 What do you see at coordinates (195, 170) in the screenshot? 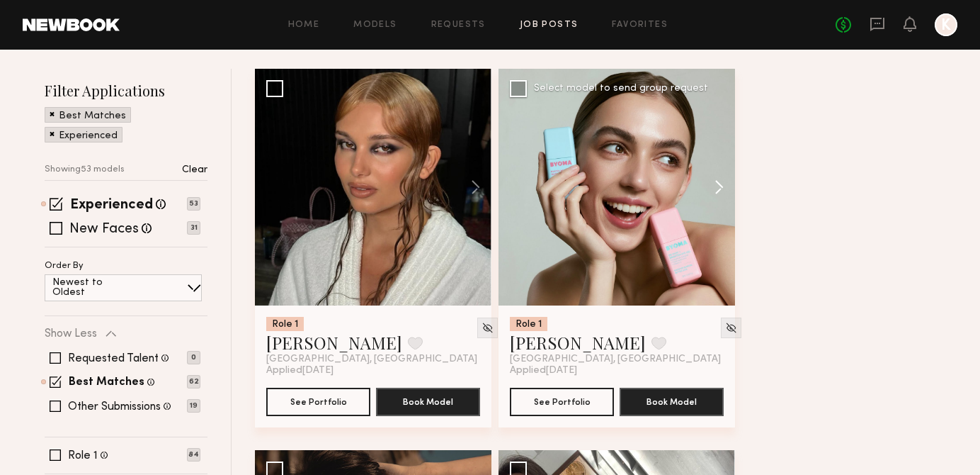
I see `p: Clear` at bounding box center [195, 170].